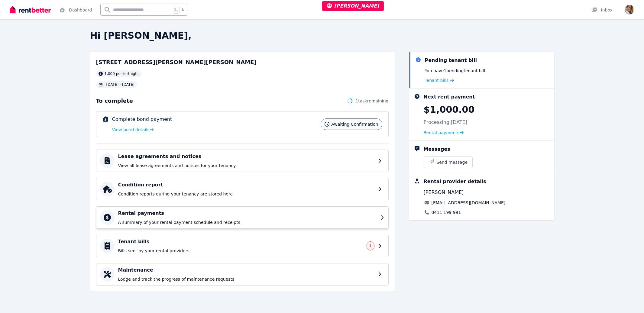 This screenshot has height=313, width=644. I want to click on span: 1,000 per fortnight, so click(122, 74).